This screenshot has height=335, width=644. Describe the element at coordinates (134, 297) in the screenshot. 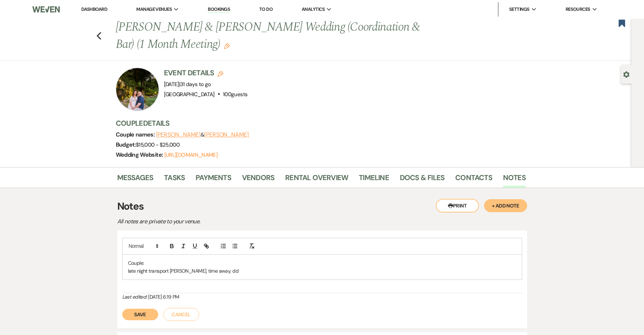

I see `i: Last edited:` at that location.